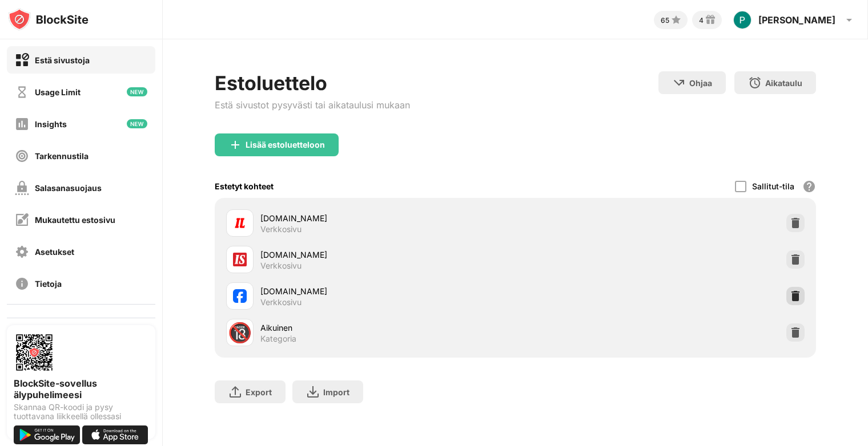 The height and width of the screenshot is (446, 868). What do you see at coordinates (68, 188) in the screenshot?
I see `div: Salasanasuojaus` at bounding box center [68, 188].